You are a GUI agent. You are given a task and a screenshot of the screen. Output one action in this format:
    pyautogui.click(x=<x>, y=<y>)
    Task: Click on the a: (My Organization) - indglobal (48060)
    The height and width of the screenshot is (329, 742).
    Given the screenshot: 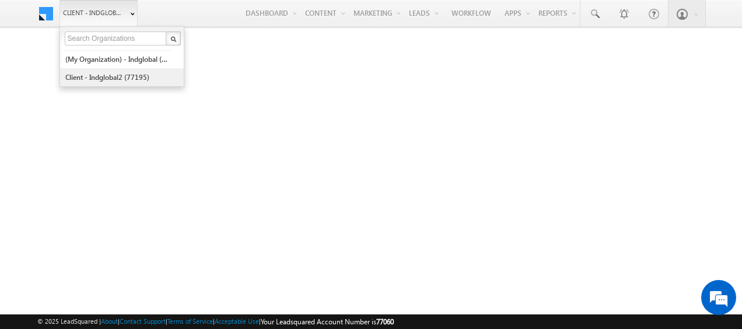 What is the action you would take?
    pyautogui.click(x=118, y=59)
    